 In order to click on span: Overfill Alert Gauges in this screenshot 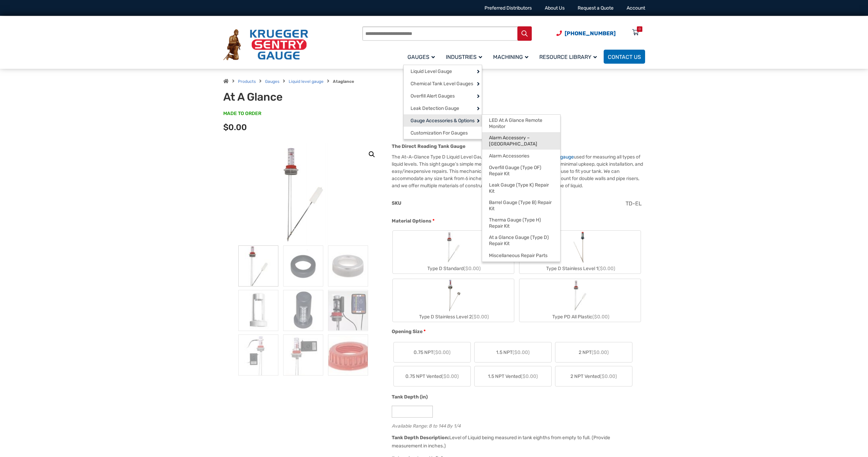, I will do `click(432, 96)`.